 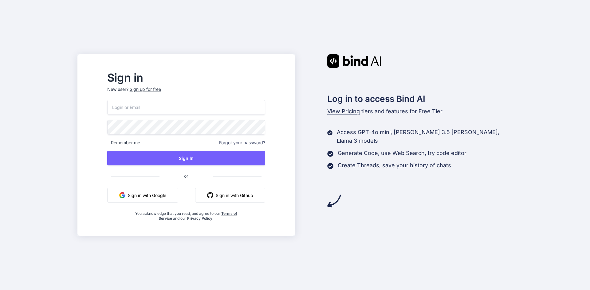 What do you see at coordinates (145, 89) in the screenshot?
I see `div: Sign up for free` at bounding box center [145, 89].